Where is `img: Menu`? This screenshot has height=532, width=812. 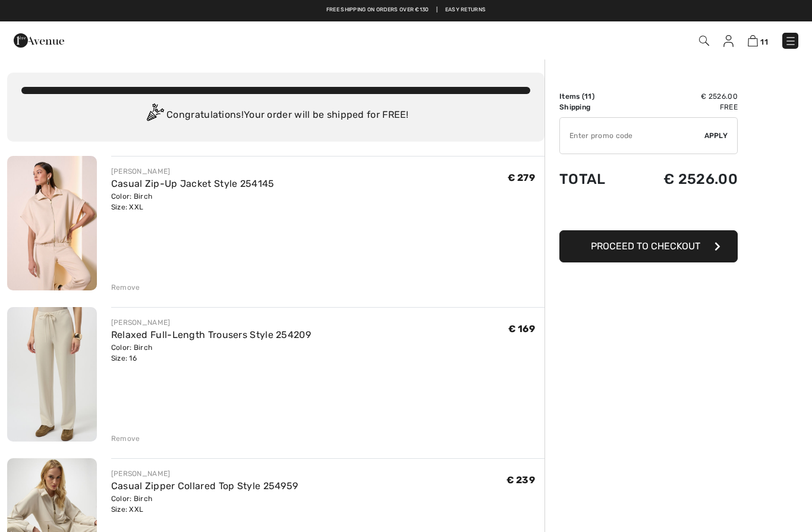
img: Menu is located at coordinates (791, 41).